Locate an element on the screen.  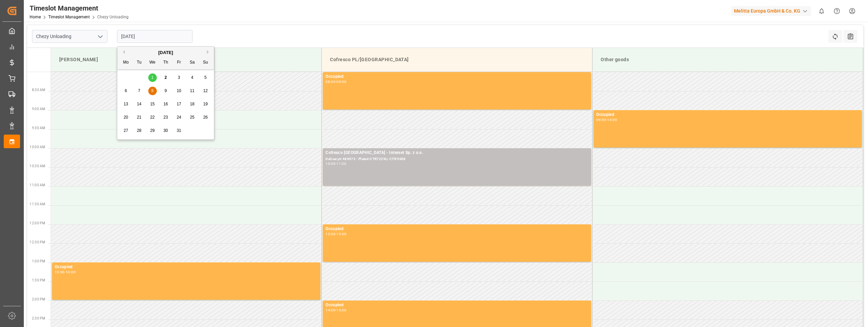
div: Choose Tuesday, October 21st, 2025 is located at coordinates (139, 117).